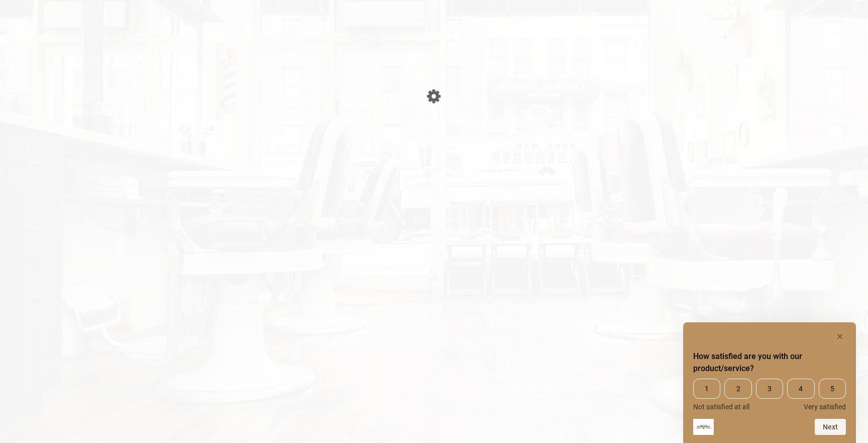 This screenshot has width=868, height=443. I want to click on span: 3, so click(770, 389).